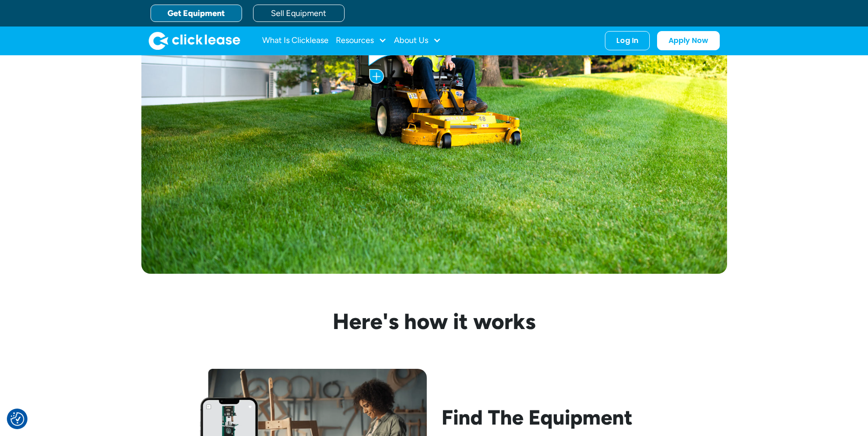 The height and width of the screenshot is (436, 868). Describe the element at coordinates (555, 418) in the screenshot. I see `h2: Find The Equipment` at that location.